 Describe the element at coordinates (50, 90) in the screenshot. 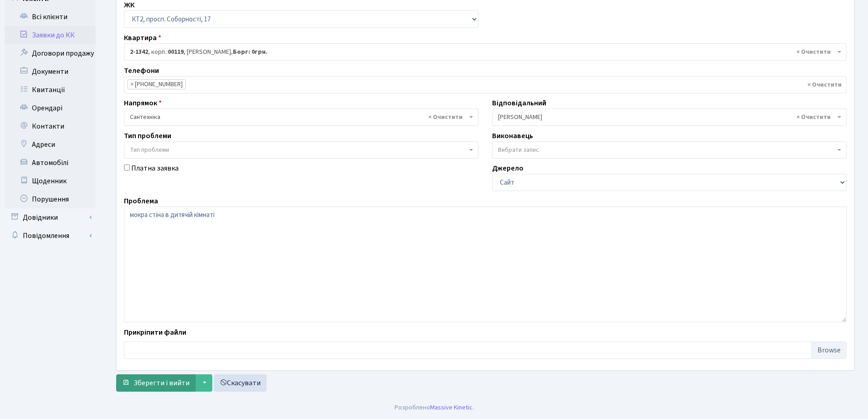

I see `a: Квитанції` at that location.